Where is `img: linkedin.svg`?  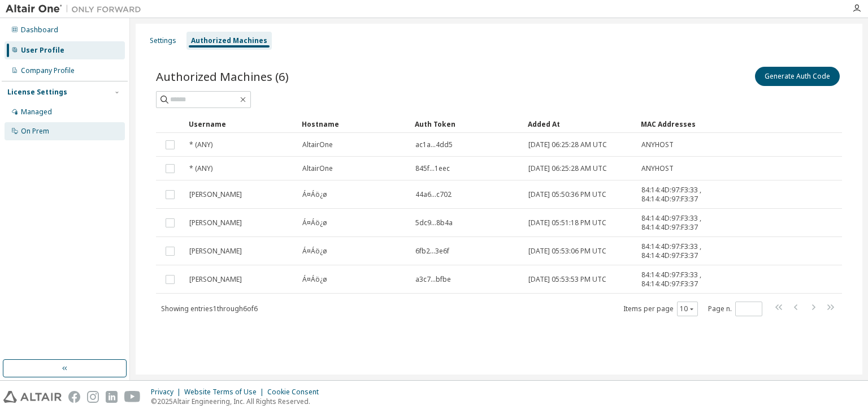
img: linkedin.svg is located at coordinates (111, 396).